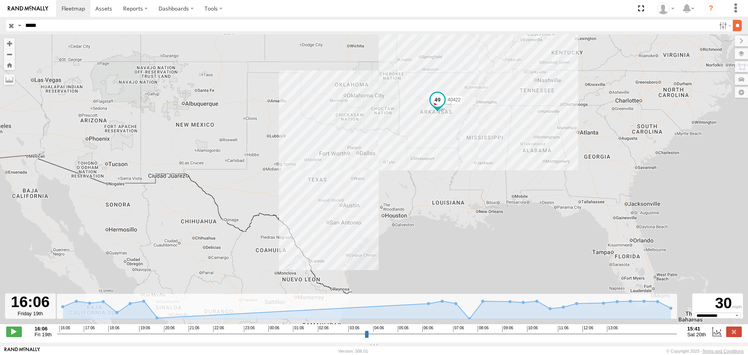 This screenshot has width=748, height=355. I want to click on span: 23:06, so click(249, 329).